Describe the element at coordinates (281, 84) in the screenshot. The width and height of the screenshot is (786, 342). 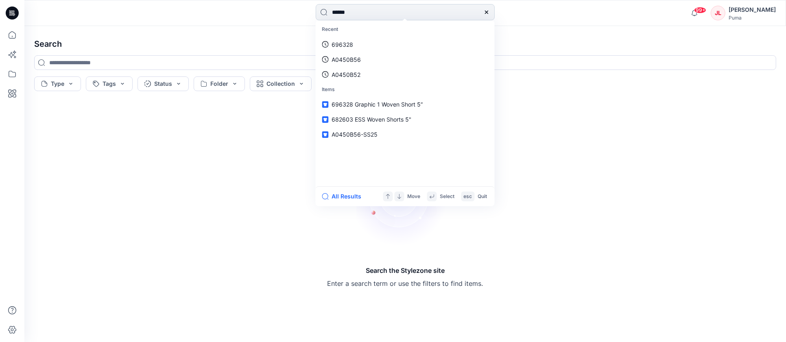
I see `button: Collection` at that location.